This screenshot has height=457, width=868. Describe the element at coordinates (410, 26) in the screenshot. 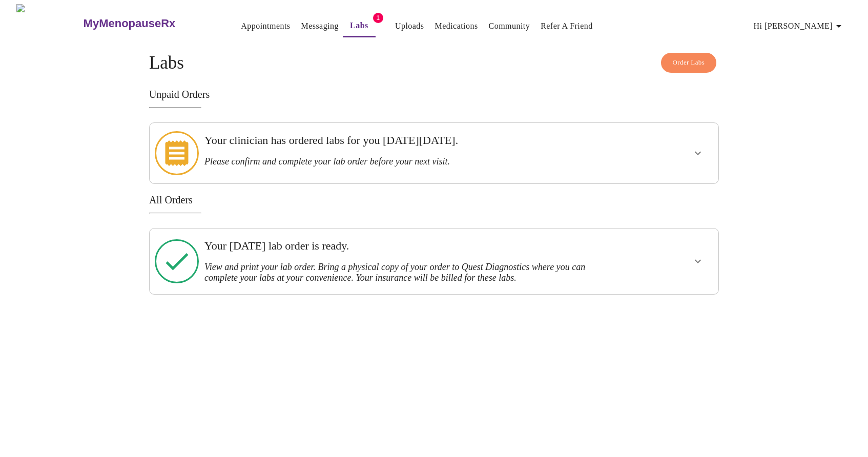

I see `a: Uploads` at that location.